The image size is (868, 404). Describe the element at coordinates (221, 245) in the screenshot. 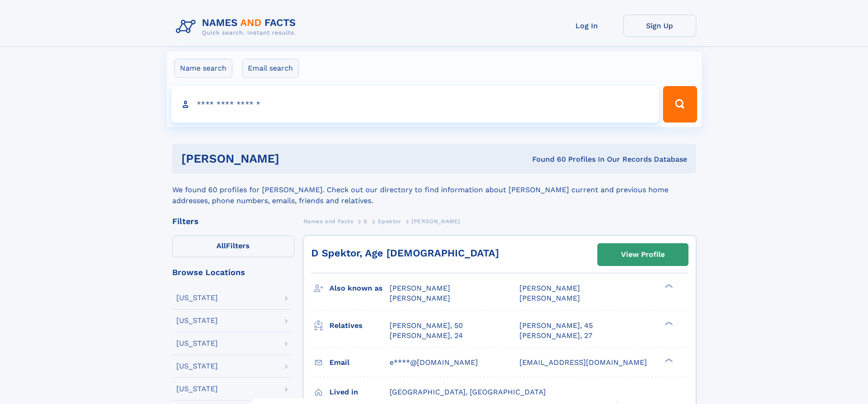

I see `span: All` at that location.